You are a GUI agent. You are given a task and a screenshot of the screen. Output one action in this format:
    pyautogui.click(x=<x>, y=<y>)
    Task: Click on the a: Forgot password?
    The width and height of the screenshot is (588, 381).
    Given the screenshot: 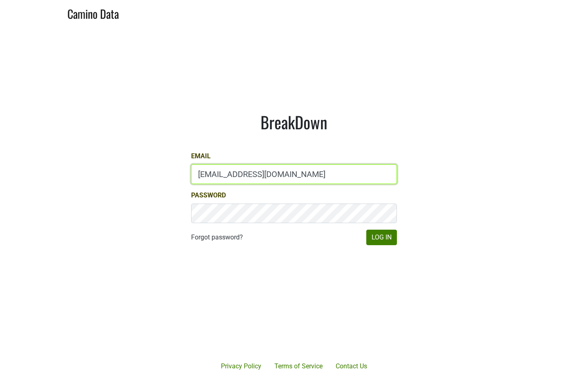 What is the action you would take?
    pyautogui.click(x=217, y=237)
    